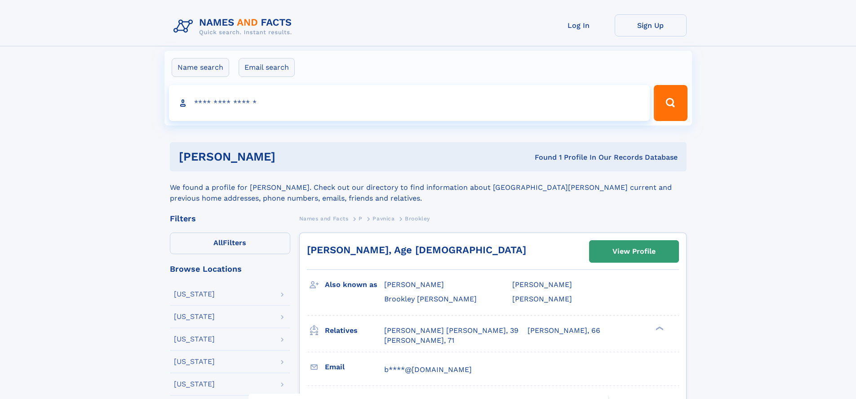 This screenshot has width=856, height=399. What do you see at coordinates (634, 251) in the screenshot?
I see `a: View Profile` at bounding box center [634, 251].